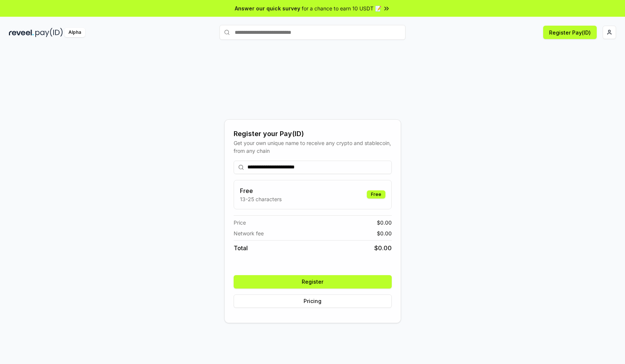  I want to click on div: Register your Pay(ID), so click(312, 134).